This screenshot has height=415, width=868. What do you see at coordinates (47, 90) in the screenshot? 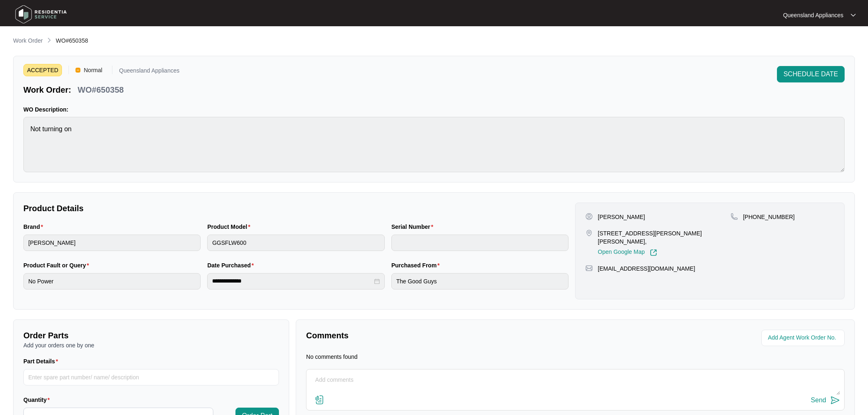
I see `p: Work Order:` at bounding box center [47, 90].